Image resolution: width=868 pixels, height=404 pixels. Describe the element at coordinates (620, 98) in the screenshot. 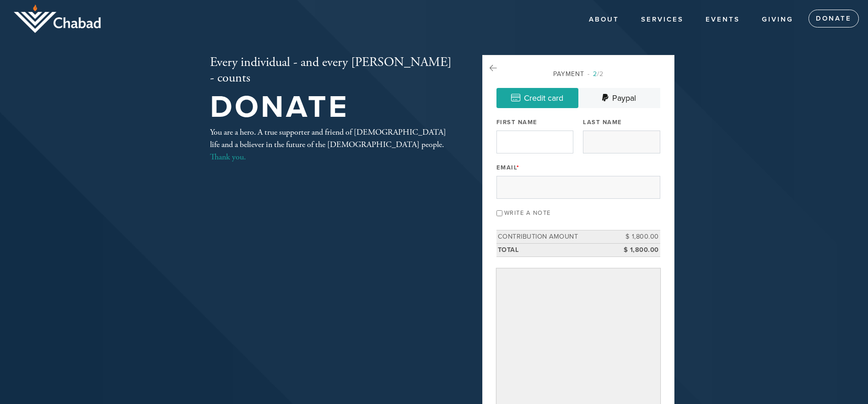

I see `a: Paypal` at that location.